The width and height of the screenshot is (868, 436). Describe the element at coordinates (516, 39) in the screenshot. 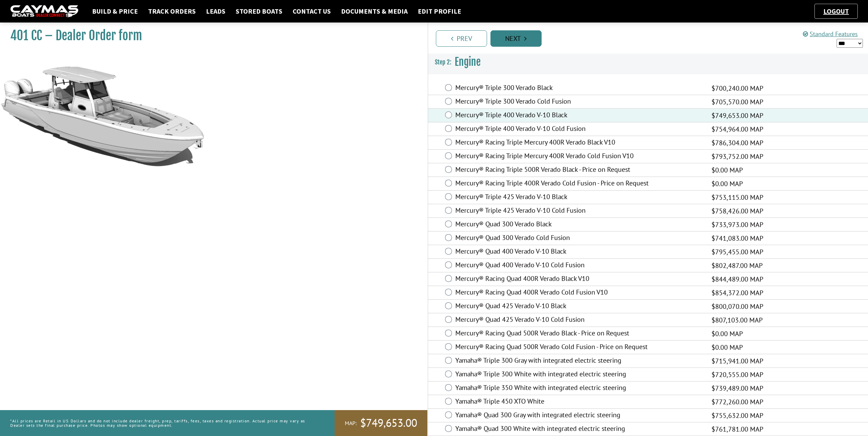

I see `a: Next` at that location.